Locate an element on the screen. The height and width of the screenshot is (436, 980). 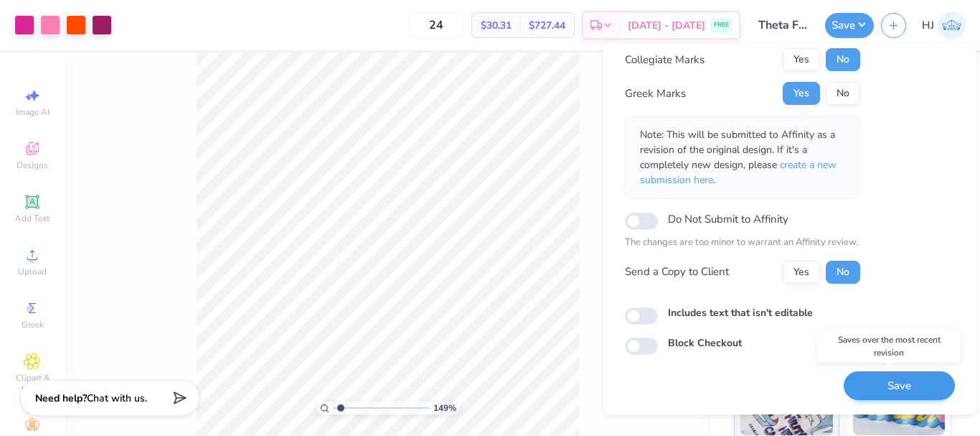
span: 149 % is located at coordinates (445, 408).